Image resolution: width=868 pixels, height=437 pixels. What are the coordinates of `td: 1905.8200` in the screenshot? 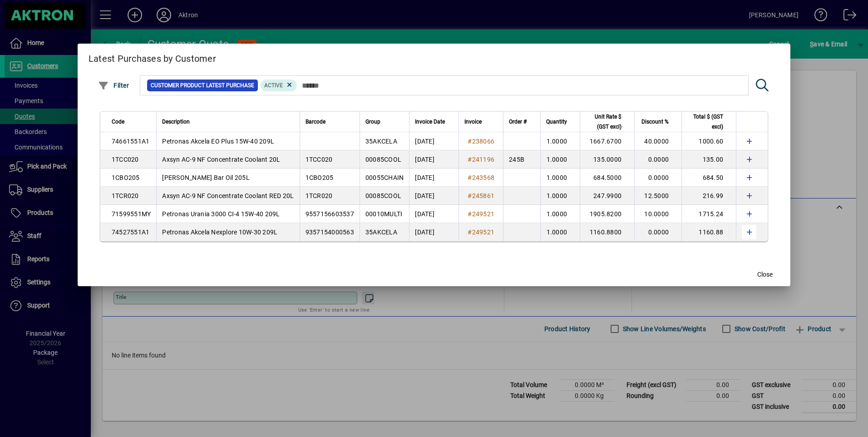 It's located at (607, 214).